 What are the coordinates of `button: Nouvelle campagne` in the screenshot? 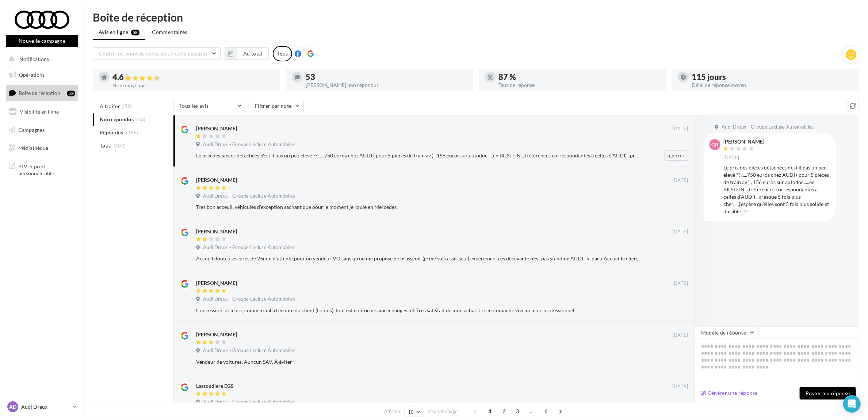 It's located at (42, 41).